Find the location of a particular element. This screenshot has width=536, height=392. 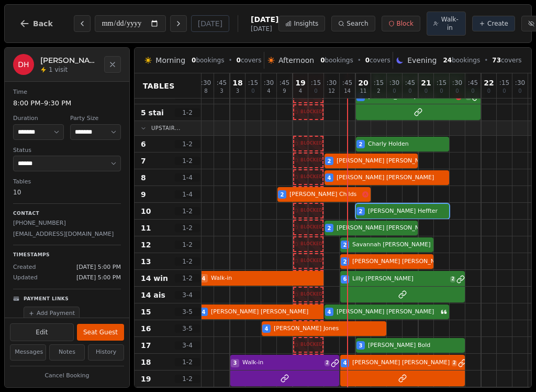

button: Search is located at coordinates (353, 23).